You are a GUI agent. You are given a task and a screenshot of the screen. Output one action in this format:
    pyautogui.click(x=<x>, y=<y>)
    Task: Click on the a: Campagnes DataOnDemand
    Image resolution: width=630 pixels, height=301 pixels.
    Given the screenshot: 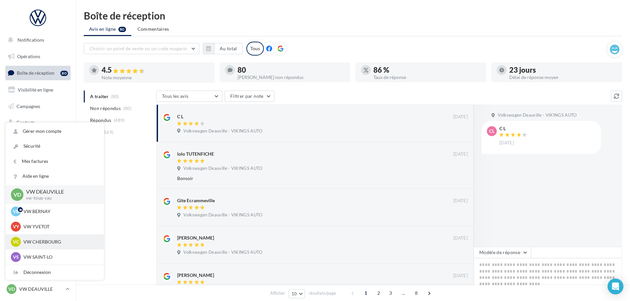 What is the action you would take?
    pyautogui.click(x=38, y=196)
    